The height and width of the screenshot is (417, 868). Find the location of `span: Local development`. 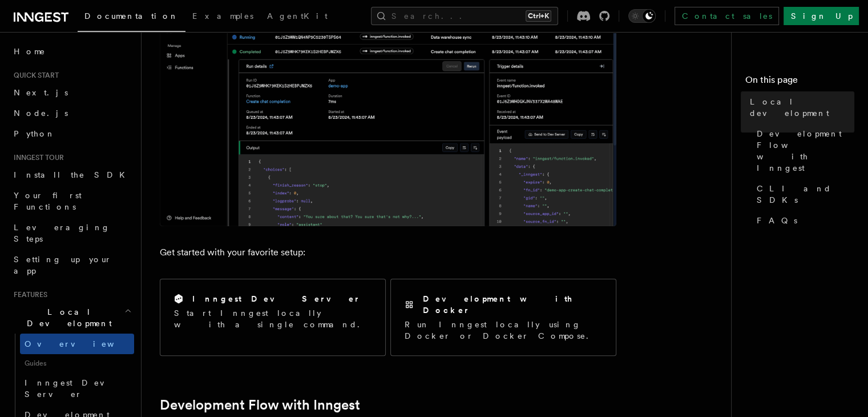

span: Local development is located at coordinates (802, 108).